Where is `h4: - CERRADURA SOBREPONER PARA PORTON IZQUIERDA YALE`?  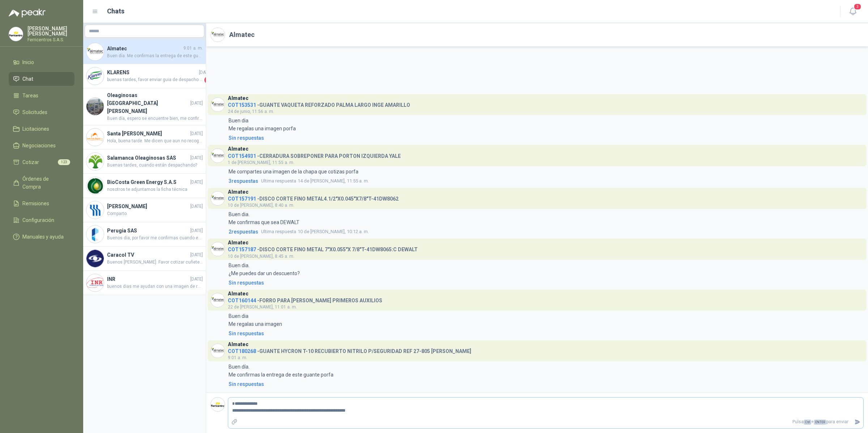 h4: - CERRADURA SOBREPONER PARA PORTON IZQUIERDA YALE is located at coordinates (314, 155).